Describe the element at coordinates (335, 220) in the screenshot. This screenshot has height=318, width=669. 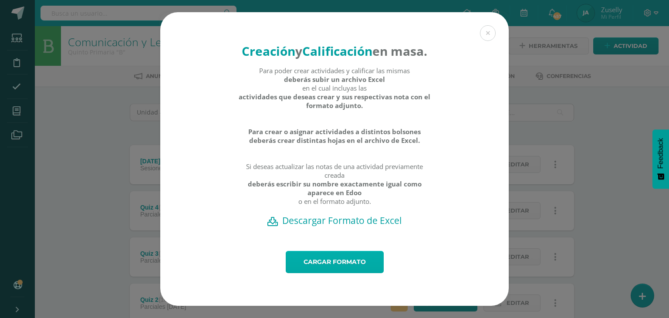
I see `h2: Descargar Formato de Excel` at that location.